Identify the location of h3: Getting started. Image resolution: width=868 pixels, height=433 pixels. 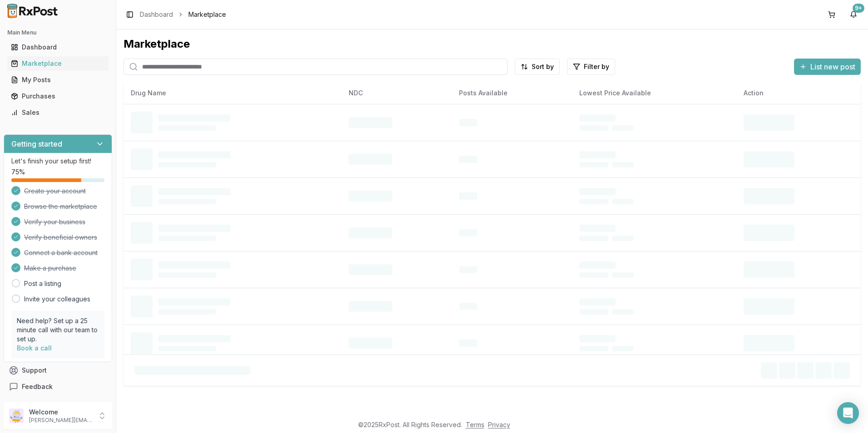
(37, 144).